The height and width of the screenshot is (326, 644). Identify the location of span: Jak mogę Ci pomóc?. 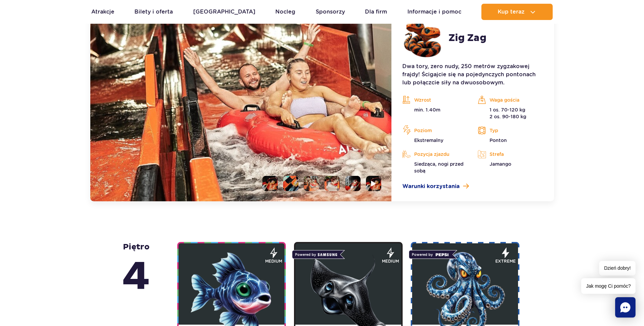
(608, 286).